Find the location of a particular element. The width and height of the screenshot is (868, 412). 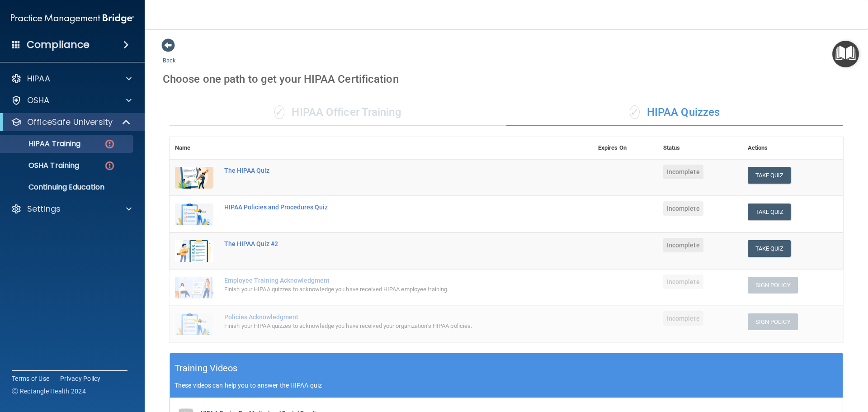

a: OSHA is located at coordinates (71, 100).